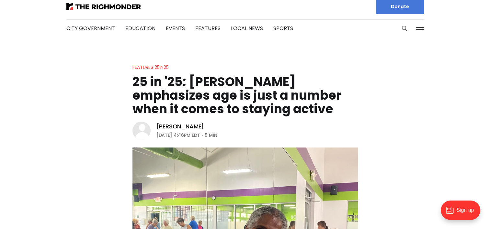  What do you see at coordinates (91, 28) in the screenshot?
I see `a: City Government` at bounding box center [91, 28].